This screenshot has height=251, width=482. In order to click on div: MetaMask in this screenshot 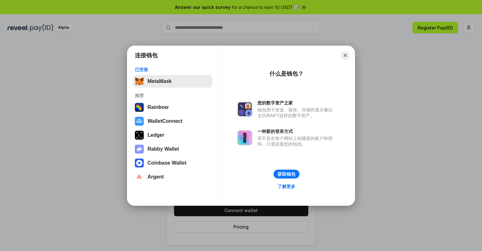, I will do `click(160, 81)`.